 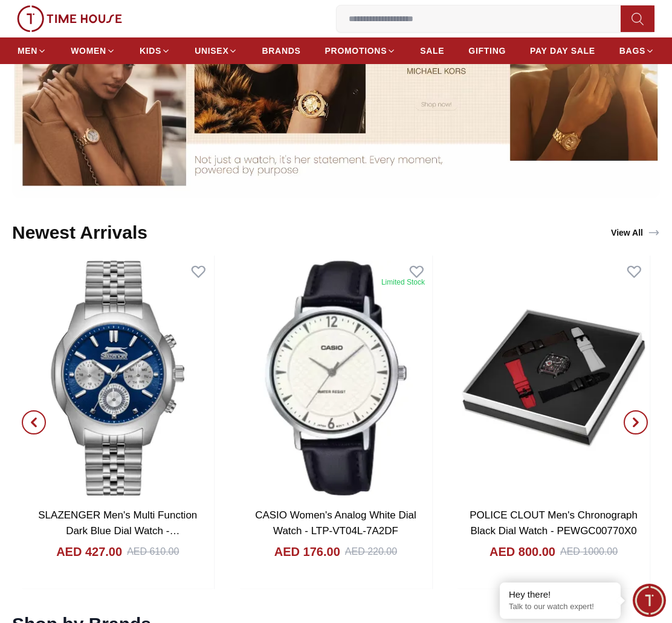 What do you see at coordinates (649, 600) in the screenshot?
I see `div: Chat Widget` at bounding box center [649, 600].